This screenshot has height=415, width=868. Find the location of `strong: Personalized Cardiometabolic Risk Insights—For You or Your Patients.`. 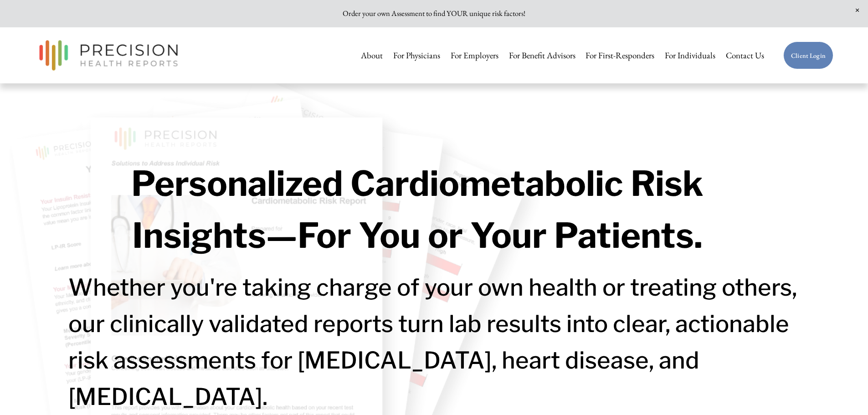

strong: Personalized Cardiometabolic Risk Insights—For You or Your Patients. is located at coordinates (421, 209).